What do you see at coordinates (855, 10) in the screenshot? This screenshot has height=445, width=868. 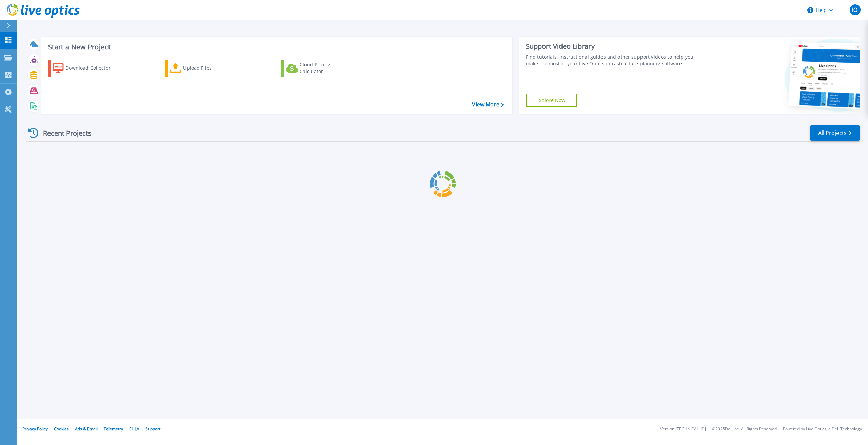 I see `span: IO` at bounding box center [855, 10].